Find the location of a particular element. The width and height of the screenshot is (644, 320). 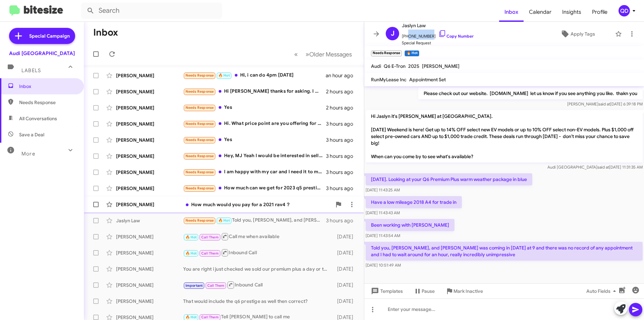

span: Templates is located at coordinates (386, 291).